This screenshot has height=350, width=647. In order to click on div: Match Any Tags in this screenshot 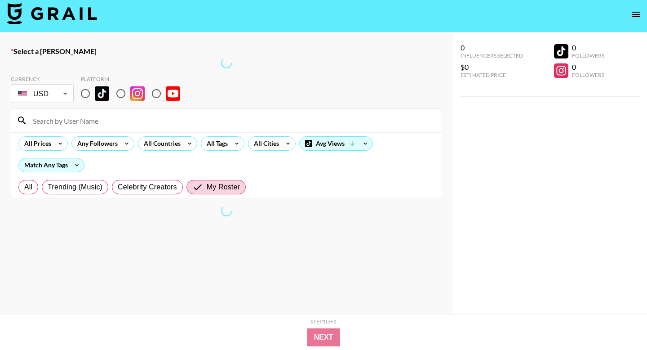, I will do `click(51, 165)`.